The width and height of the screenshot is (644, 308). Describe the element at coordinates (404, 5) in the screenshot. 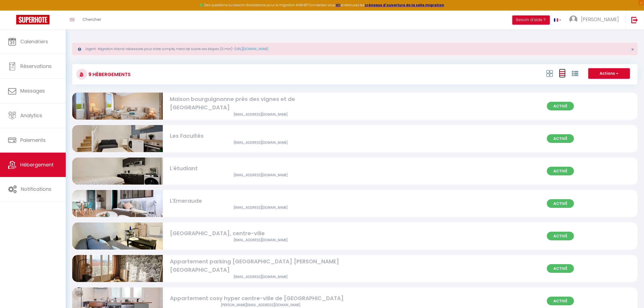

I see `strong: créneaux d'ouverture de la salle migration` at that location.